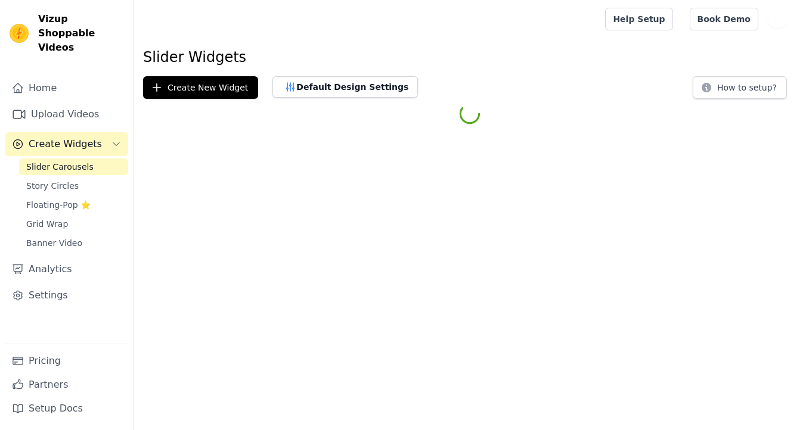 The image size is (806, 430). I want to click on img: Vizup, so click(19, 33).